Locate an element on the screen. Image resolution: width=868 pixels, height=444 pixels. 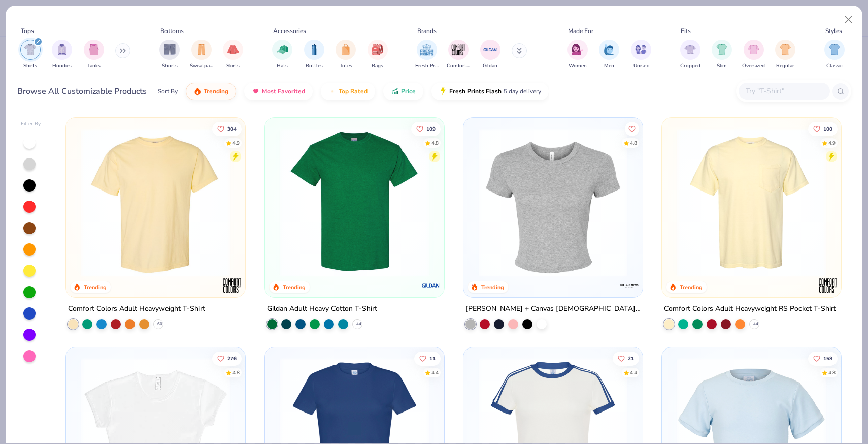
div: Comfort Colors Adult Heavyweight T-Shirt is located at coordinates (136, 309).